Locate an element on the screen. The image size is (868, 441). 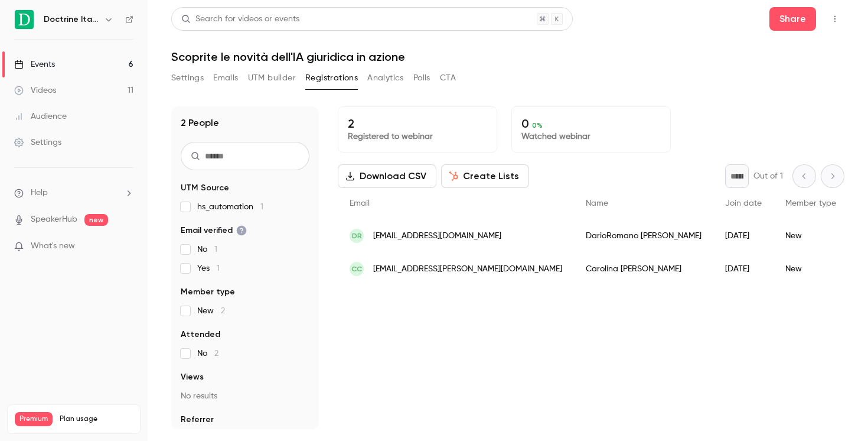
span: CC is located at coordinates (357, 269).